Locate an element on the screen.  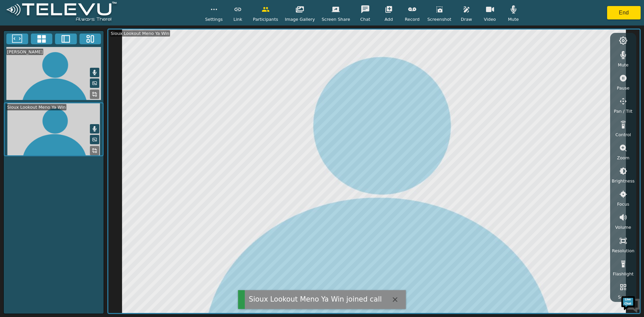
img: d_736959983_company_1615157101543_736959983 is located at coordinates (20, 39).